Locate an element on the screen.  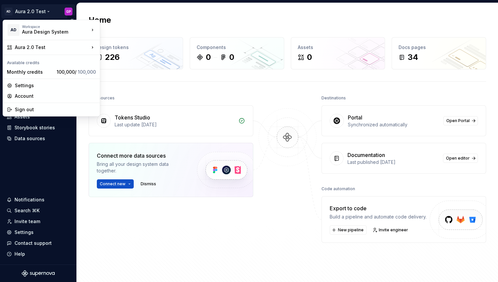
div: AD is located at coordinates (14, 30).